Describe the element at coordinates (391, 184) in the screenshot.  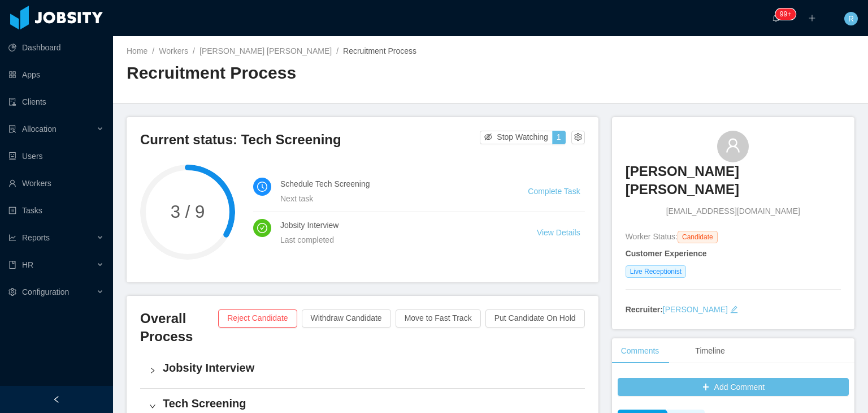
I see `h4: Schedule Tech Screening` at that location.